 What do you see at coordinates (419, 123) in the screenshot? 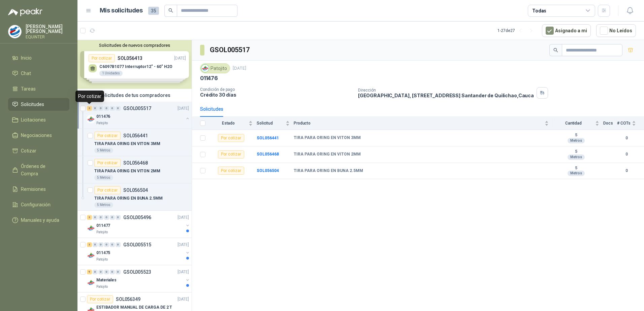
I see `span: Producto` at bounding box center [419, 123].